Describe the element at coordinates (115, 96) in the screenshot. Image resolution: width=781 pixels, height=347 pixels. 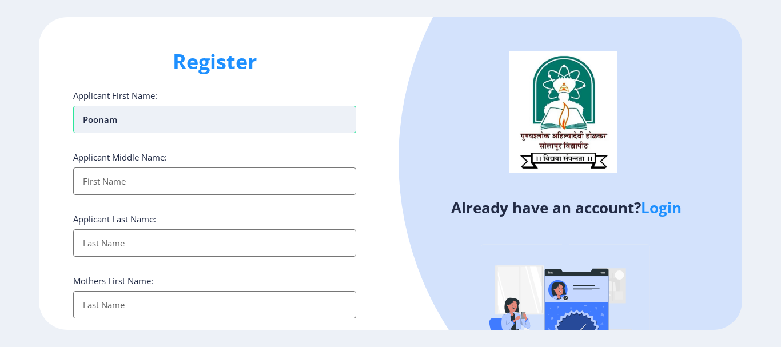
I see `label: Applicant First Name:` at that location.